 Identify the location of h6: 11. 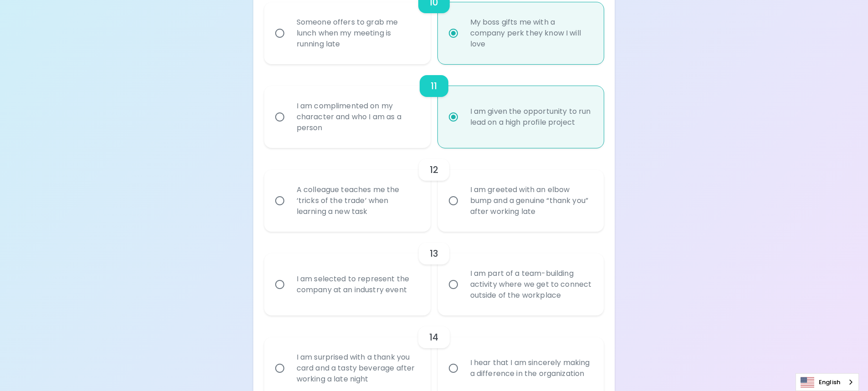
(434, 86).